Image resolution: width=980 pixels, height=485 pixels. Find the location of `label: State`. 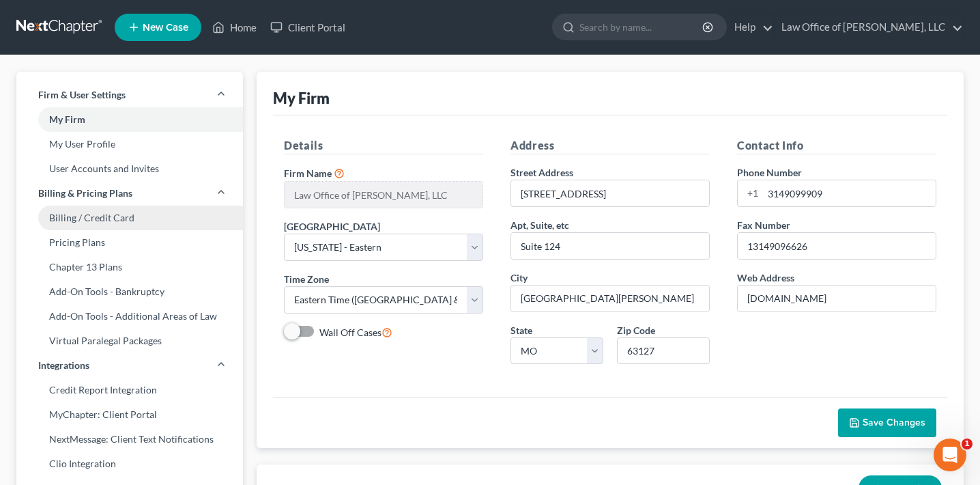

label: State is located at coordinates (521, 329).